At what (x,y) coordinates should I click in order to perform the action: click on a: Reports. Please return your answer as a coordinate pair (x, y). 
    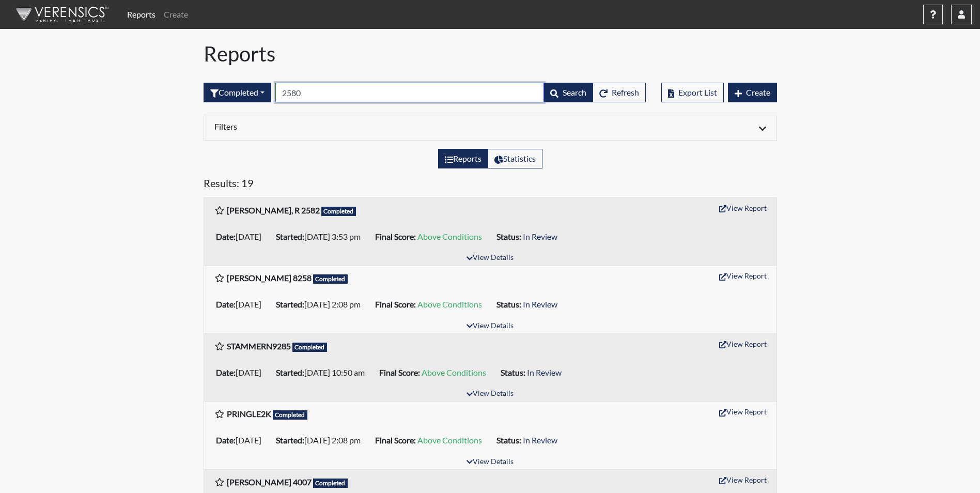
    Looking at the image, I should click on (141, 14).